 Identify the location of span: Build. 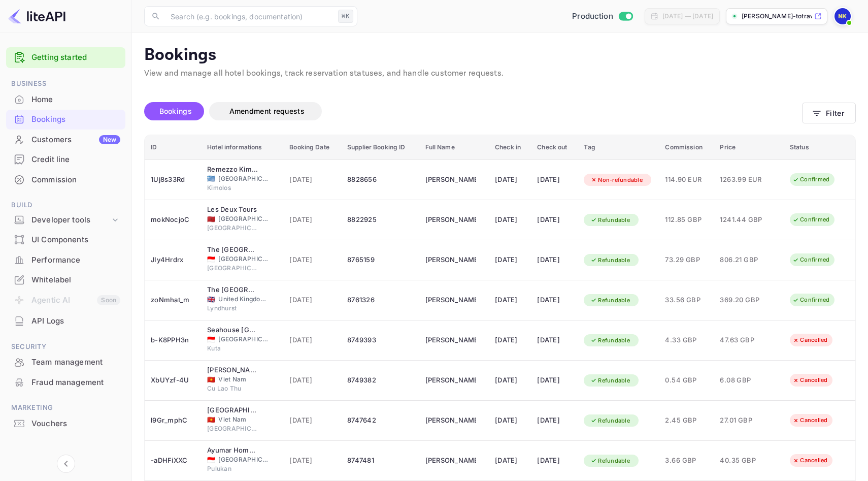
(65, 205).